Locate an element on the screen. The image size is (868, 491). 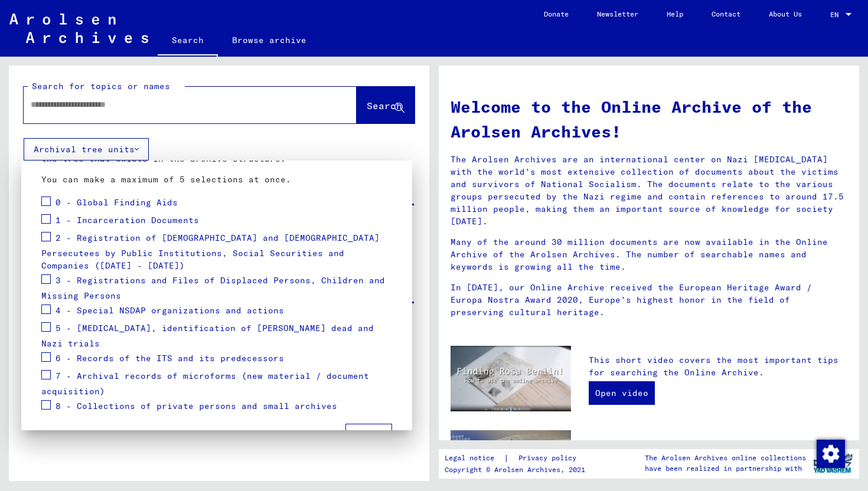
span: Apply is located at coordinates (369, 435).